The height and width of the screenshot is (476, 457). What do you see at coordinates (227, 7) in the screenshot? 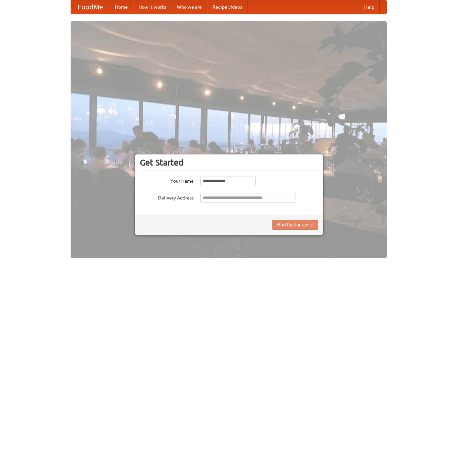
I see `a: Recipe videos` at bounding box center [227, 7].